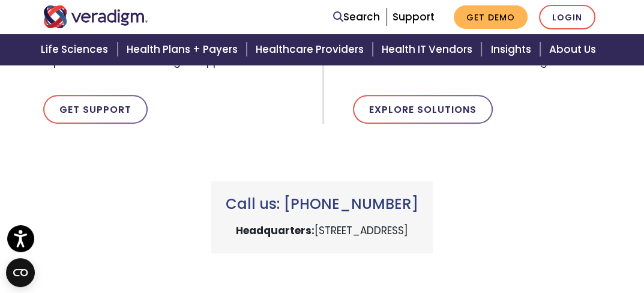  Describe the element at coordinates (76, 49) in the screenshot. I see `a: Life Sciences` at that location.